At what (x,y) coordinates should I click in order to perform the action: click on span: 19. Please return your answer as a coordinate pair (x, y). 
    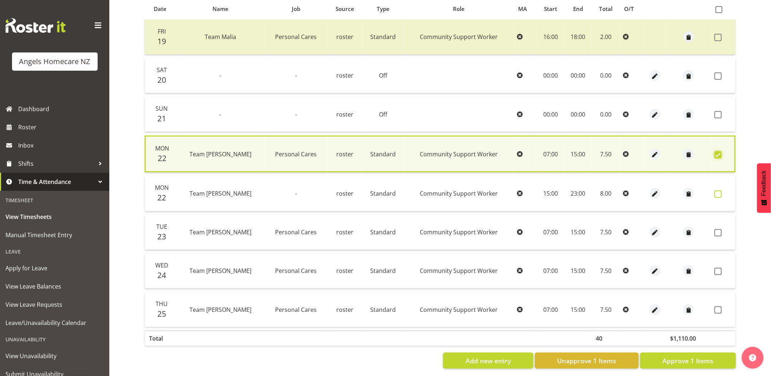
    Looking at the image, I should click on (162, 41).